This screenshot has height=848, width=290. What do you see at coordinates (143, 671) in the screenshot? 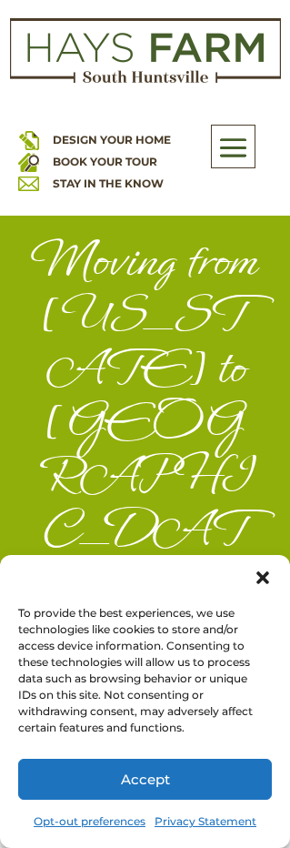
I see `div: To provide the best experiences, we use technologies like cookies to store and/or access device i...` at bounding box center [143, 671].